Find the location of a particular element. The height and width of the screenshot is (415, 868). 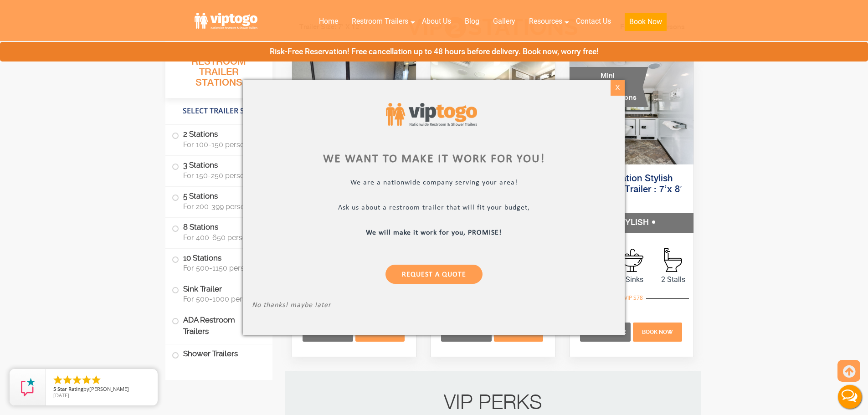

div: X is located at coordinates (617, 88).